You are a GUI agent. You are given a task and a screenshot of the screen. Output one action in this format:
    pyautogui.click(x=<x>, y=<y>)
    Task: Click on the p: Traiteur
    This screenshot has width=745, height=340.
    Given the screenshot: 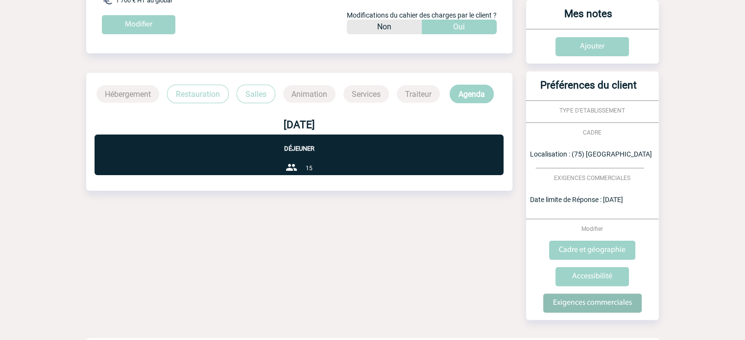 What is the action you would take?
    pyautogui.click(x=418, y=94)
    